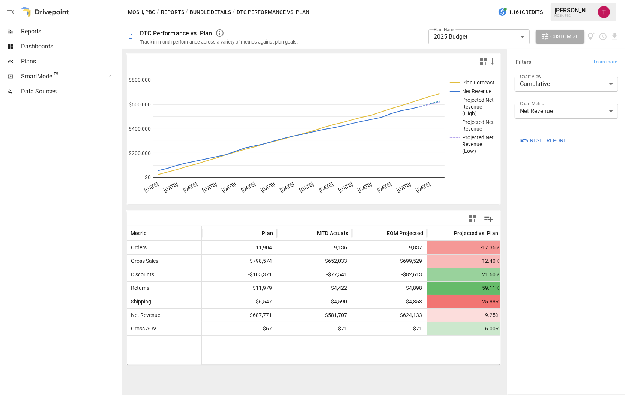  What do you see at coordinates (314, 136) in the screenshot?
I see `svg: A chart.` at bounding box center [314, 136].